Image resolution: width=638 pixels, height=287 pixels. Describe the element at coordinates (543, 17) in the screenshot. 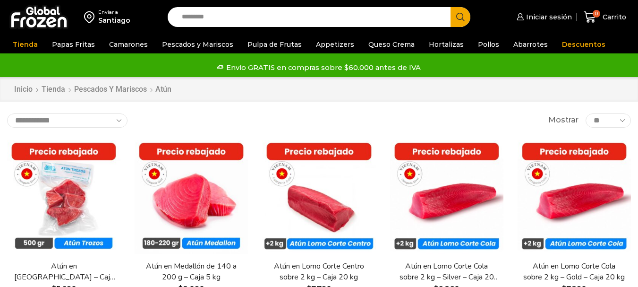

I see `a: Iniciar sesión` at that location.